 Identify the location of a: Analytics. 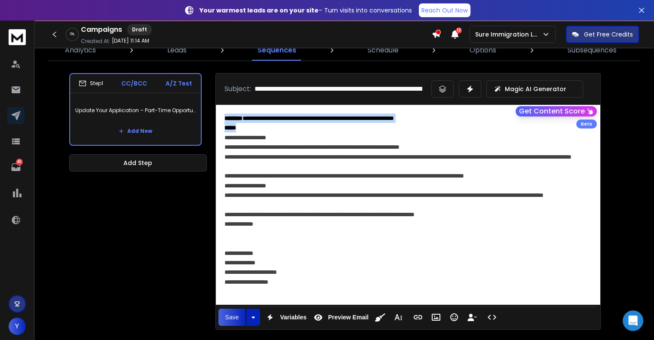
(80, 50).